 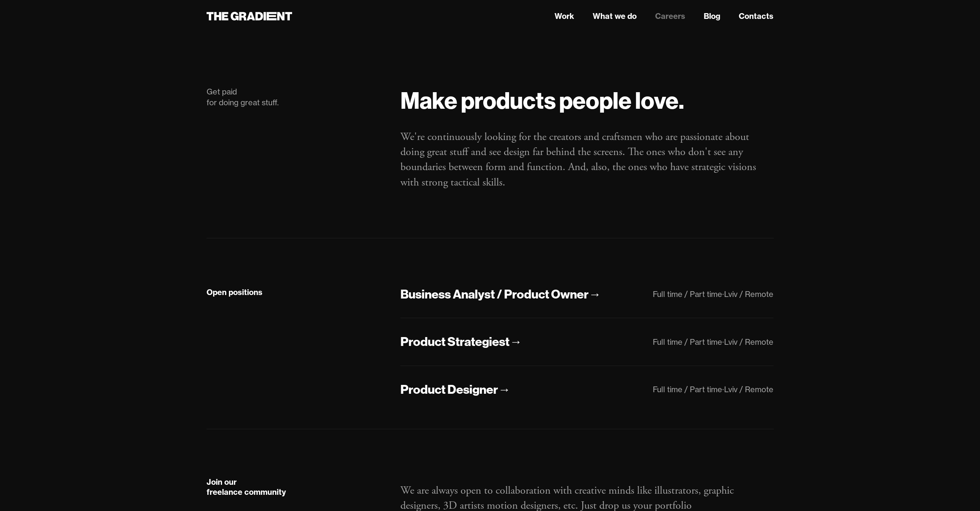 I want to click on a: Contacts, so click(x=756, y=16).